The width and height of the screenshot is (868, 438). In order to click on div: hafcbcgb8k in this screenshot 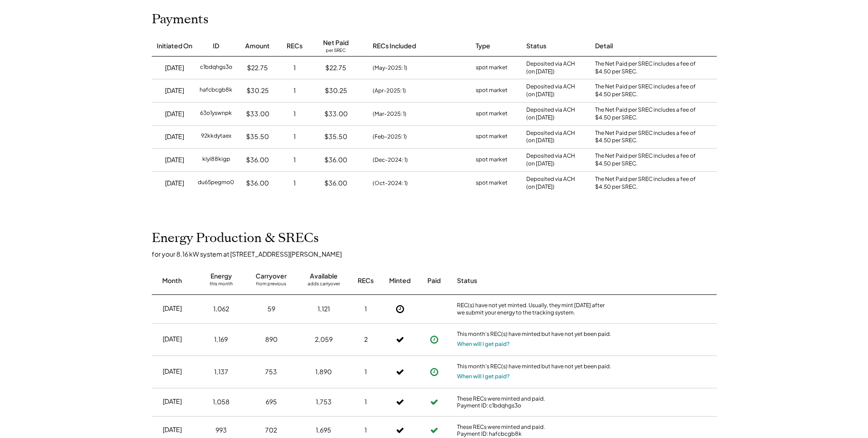, I will do `click(216, 91)`.